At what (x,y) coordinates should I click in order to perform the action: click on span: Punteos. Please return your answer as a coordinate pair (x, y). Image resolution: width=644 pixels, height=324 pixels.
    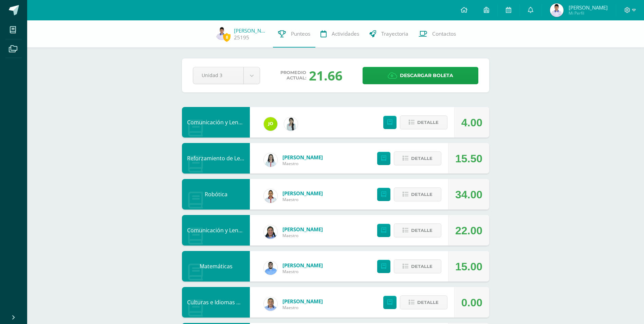
    Looking at the image, I should click on (300, 33).